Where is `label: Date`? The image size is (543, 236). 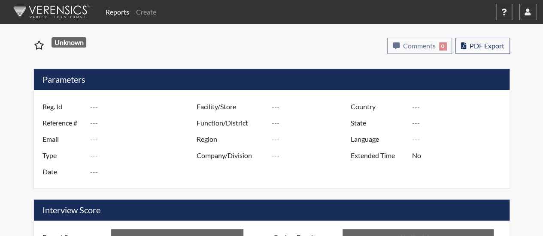 label: Date is located at coordinates (63, 172).